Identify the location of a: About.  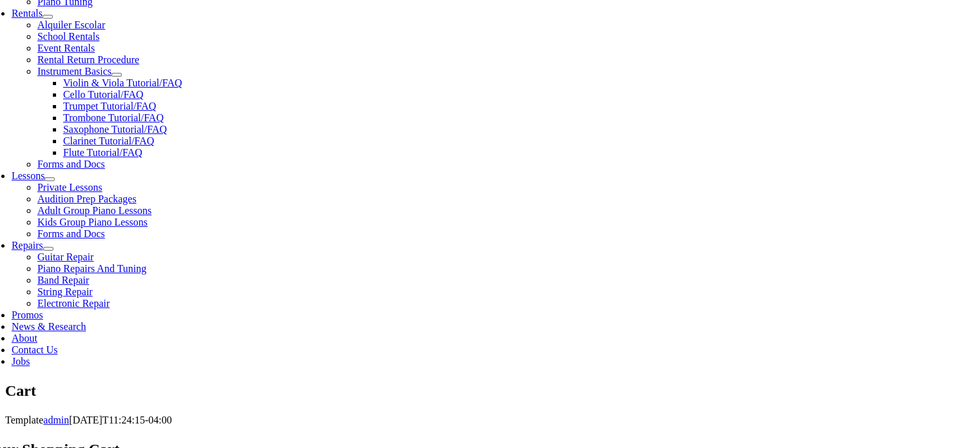
(25, 338).